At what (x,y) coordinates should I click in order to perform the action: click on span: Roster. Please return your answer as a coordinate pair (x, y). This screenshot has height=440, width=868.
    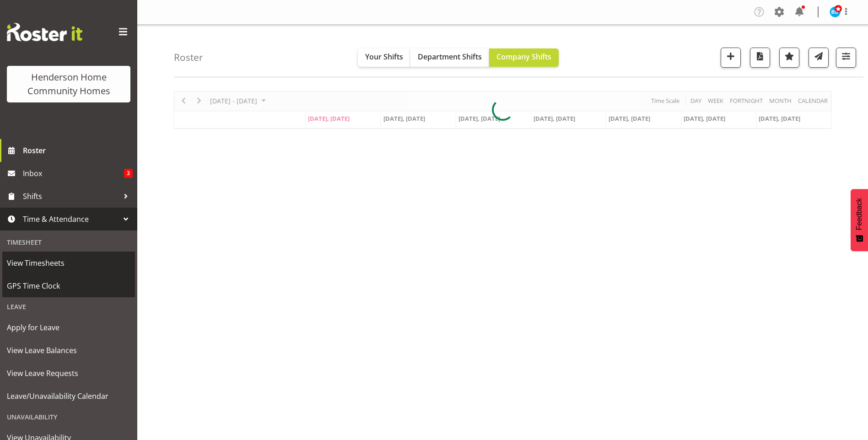
    Looking at the image, I should click on (78, 151).